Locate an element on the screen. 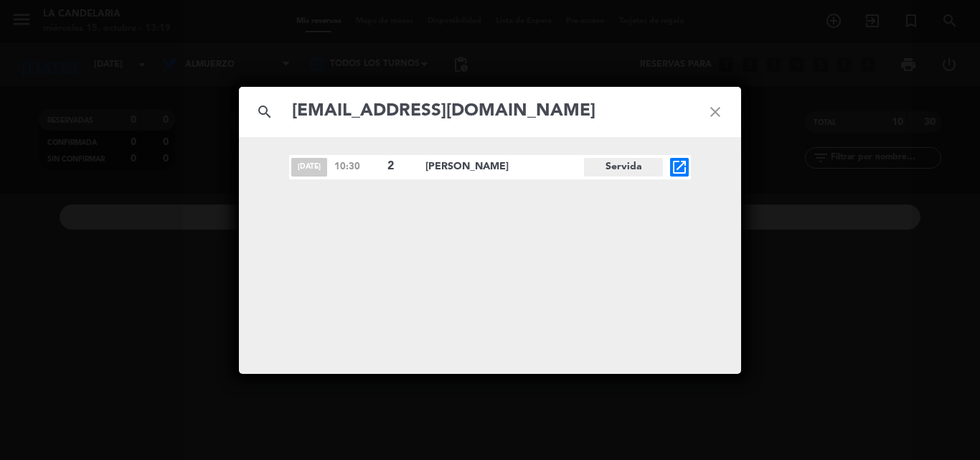  span: Servida is located at coordinates (624, 167).